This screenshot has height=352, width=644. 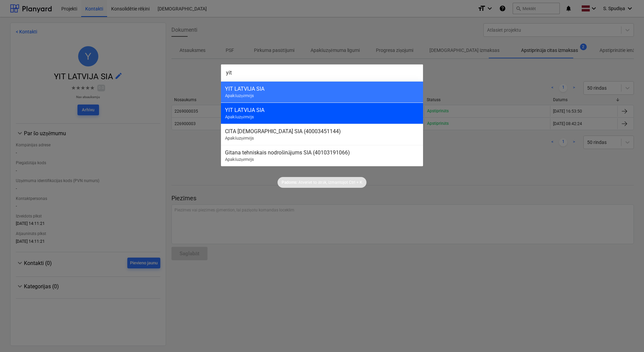 I want to click on div: Chat Widget, so click(x=627, y=335).